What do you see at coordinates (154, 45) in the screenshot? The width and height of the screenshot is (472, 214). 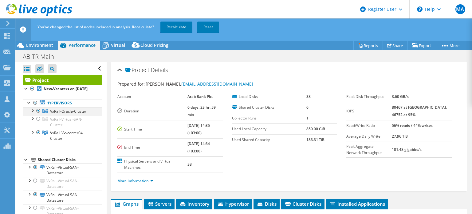 I see `span: Cloud Pricing` at bounding box center [154, 45].